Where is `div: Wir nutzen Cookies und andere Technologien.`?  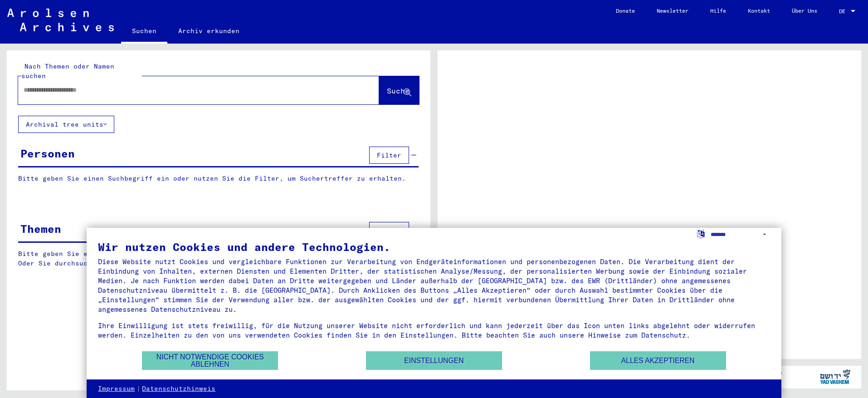
div: Wir nutzen Cookies und andere Technologien. is located at coordinates (434, 247).